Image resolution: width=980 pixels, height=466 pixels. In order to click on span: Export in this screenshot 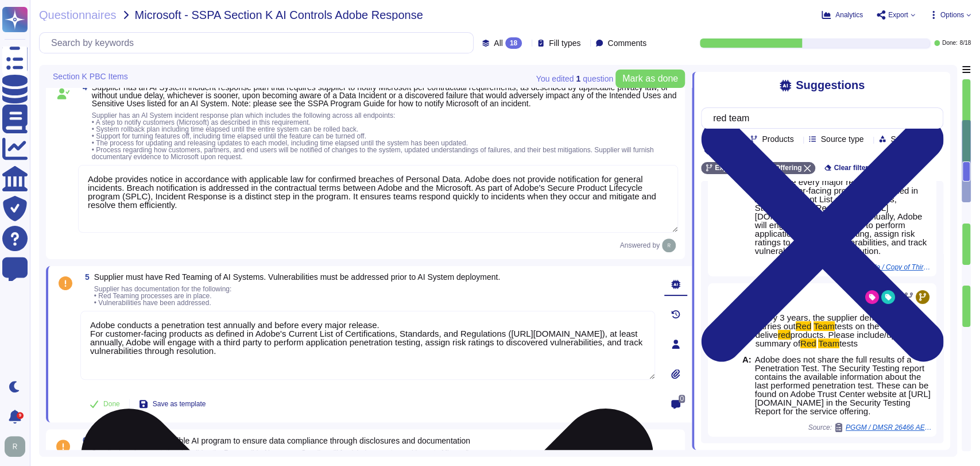, I will do `click(897, 15)`.